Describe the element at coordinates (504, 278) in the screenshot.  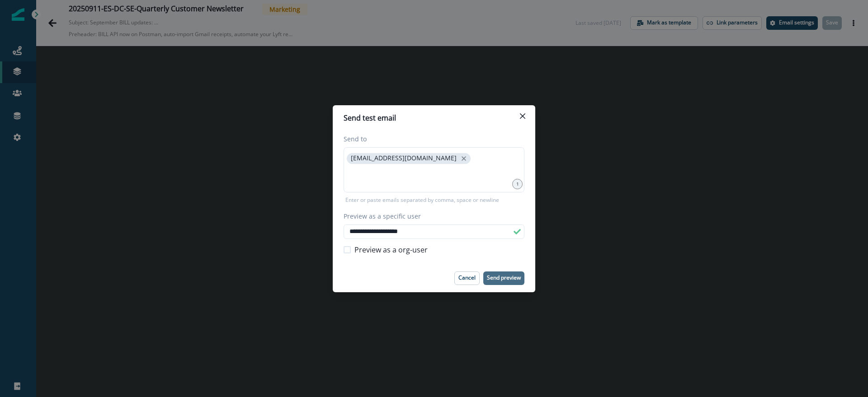
I see `p: Send preview` at that location.